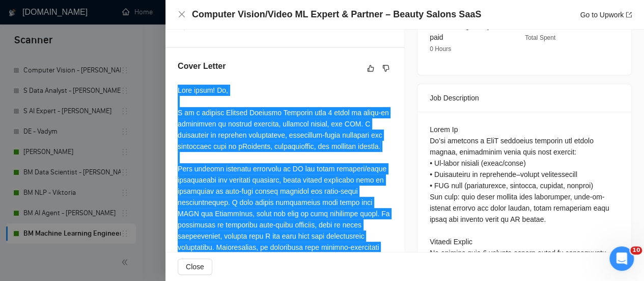 The image size is (644, 281). I want to click on span: dislike, so click(386, 68).